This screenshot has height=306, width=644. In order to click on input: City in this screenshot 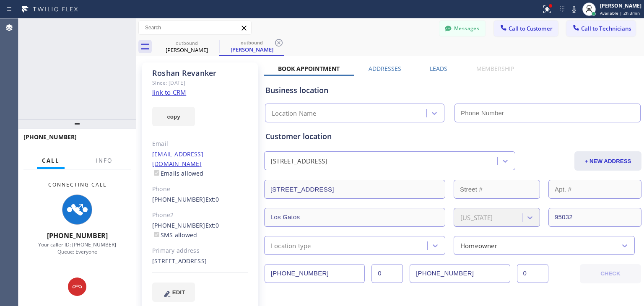, I will do `click(354, 218)`.